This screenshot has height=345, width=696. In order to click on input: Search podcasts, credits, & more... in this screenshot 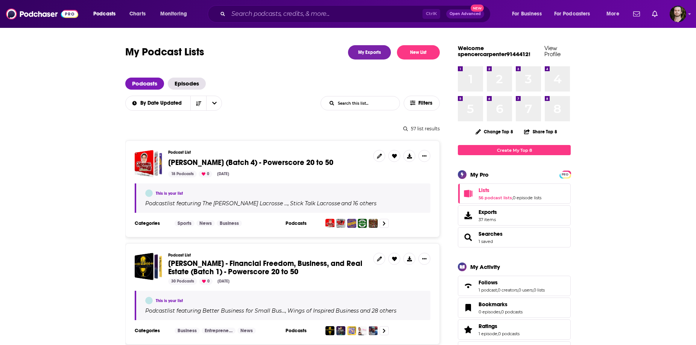, I will do `click(325, 14)`.